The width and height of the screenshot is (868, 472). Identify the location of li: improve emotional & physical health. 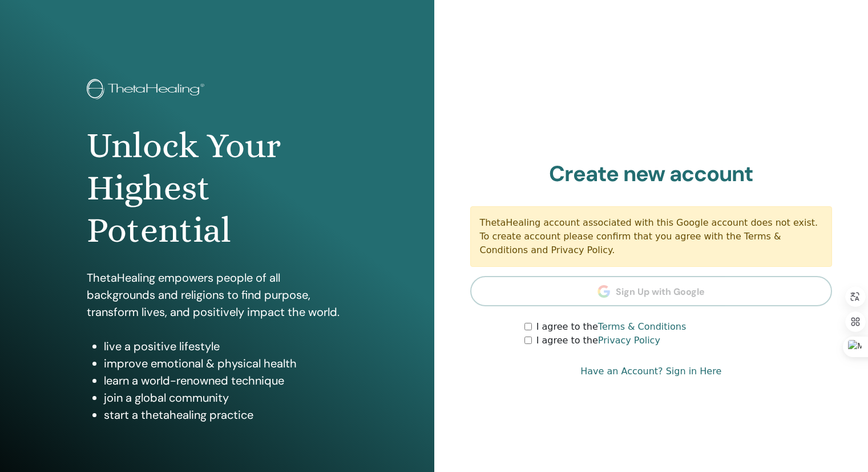
(225, 363).